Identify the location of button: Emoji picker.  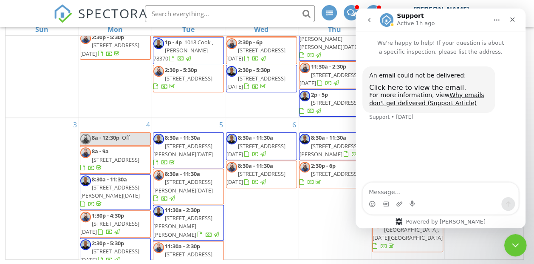
(17, 195).